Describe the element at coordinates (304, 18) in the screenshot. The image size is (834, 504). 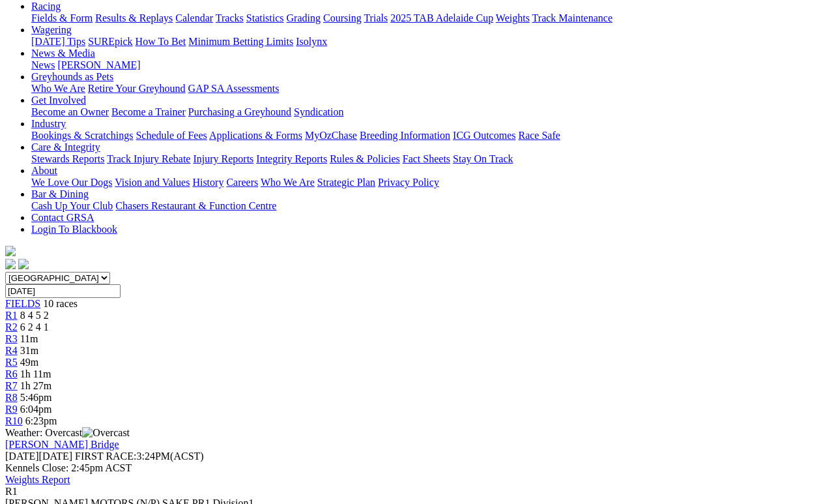
I see `a: Grading` at that location.